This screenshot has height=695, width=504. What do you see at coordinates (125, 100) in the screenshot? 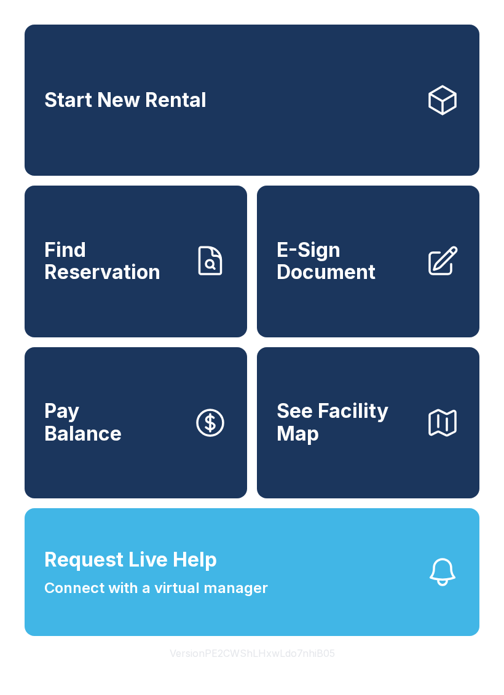
I see `span: Start New Rental` at bounding box center [125, 100].